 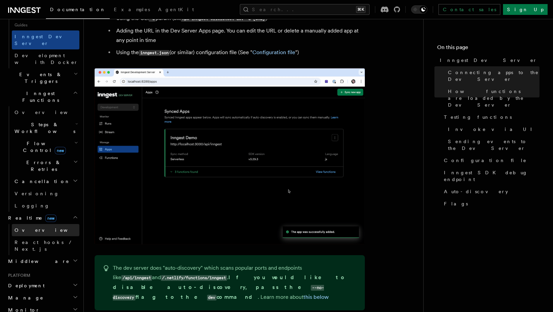 I want to click on button: Steps & Workflows, so click(x=46, y=128).